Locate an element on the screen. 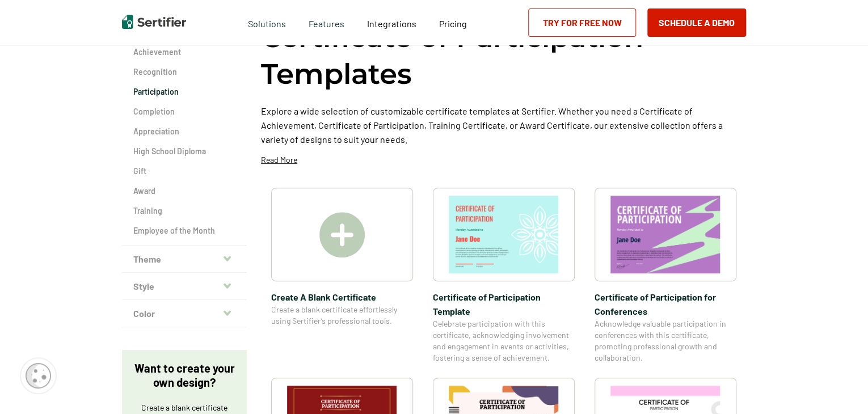 This screenshot has height=414, width=868. span: Certificate of Participation Template is located at coordinates (503, 304).